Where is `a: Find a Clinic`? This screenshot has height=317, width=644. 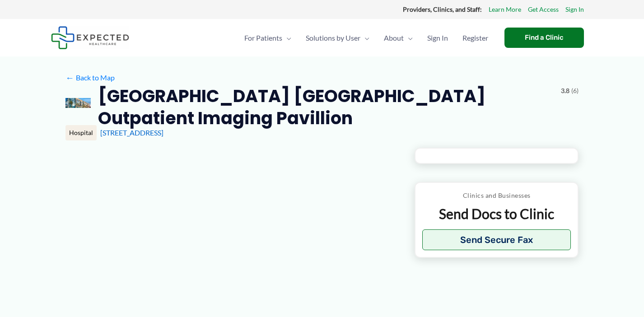
a: Find a Clinic is located at coordinates (544, 37).